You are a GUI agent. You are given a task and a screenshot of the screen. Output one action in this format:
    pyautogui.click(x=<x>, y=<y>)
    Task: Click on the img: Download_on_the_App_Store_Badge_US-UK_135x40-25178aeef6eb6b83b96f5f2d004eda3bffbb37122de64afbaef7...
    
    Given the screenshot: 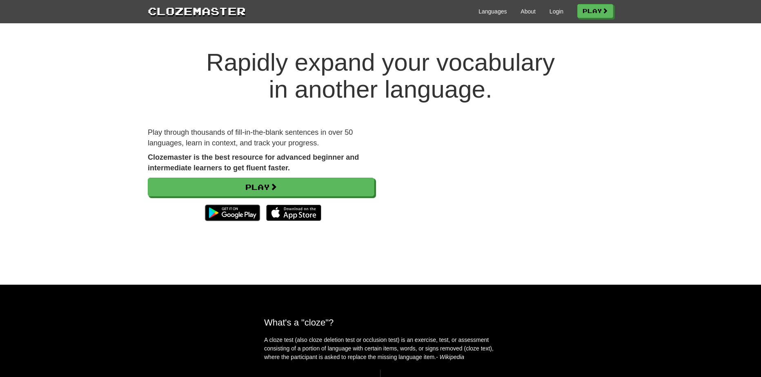 What is the action you would take?
    pyautogui.click(x=293, y=213)
    